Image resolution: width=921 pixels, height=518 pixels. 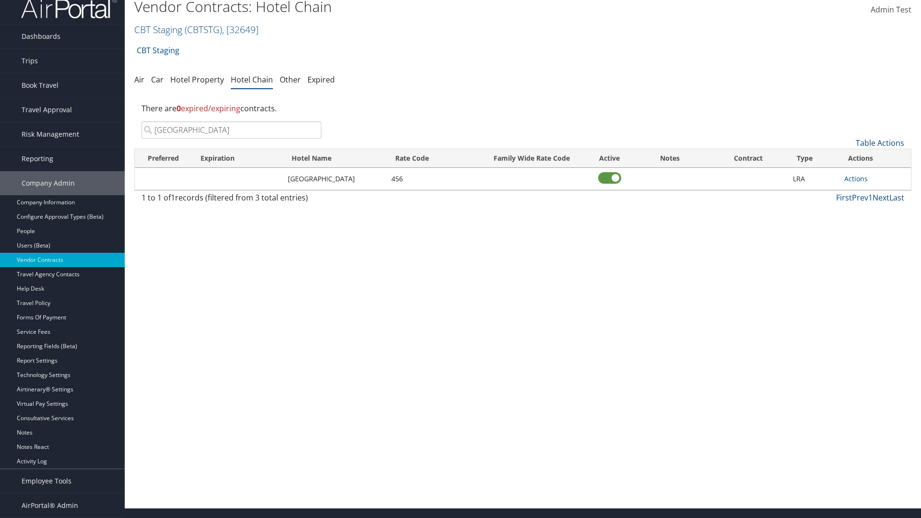 What do you see at coordinates (41, 36) in the screenshot?
I see `span: Dashboards` at bounding box center [41, 36].